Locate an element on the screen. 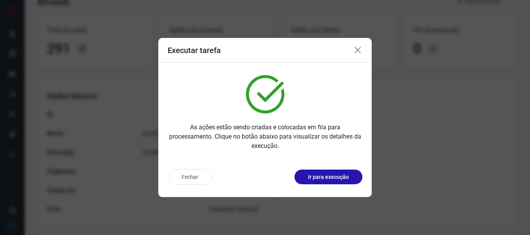  img: verified.svg is located at coordinates (265, 94).